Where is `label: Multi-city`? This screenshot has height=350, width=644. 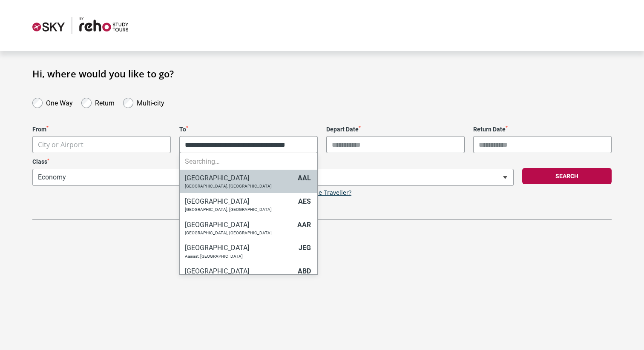 label: Multi-city is located at coordinates (150, 102).